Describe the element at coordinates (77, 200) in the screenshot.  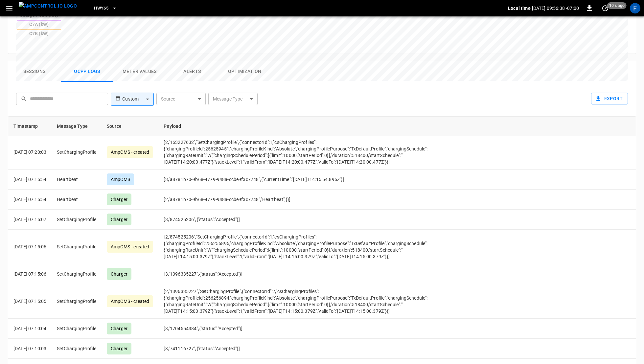
I see `td: Heartbeat` at that location.